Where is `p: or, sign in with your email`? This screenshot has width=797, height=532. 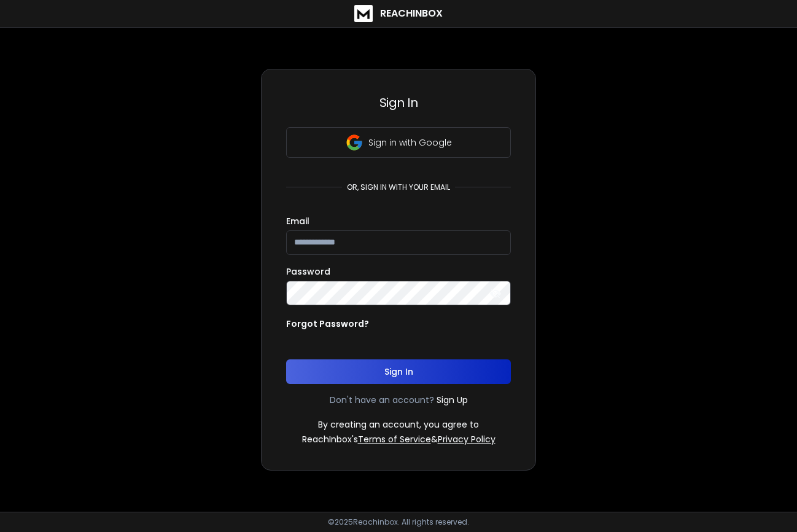 p: or, sign in with your email is located at coordinates (398, 187).